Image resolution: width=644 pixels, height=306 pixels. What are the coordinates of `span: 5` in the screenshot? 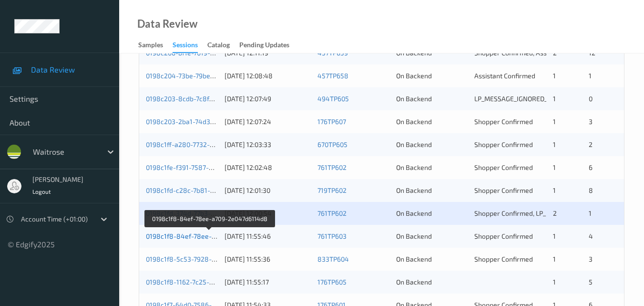 It's located at (590, 281).